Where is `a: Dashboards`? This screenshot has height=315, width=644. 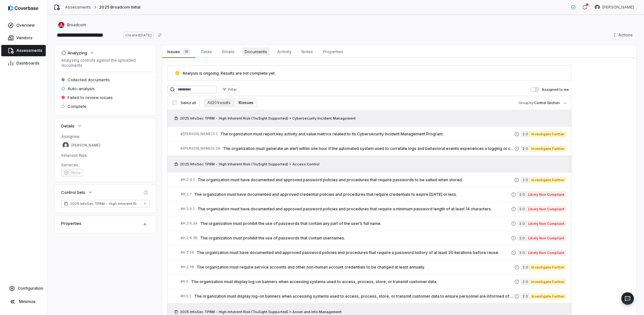 a: Dashboards is located at coordinates (23, 63).